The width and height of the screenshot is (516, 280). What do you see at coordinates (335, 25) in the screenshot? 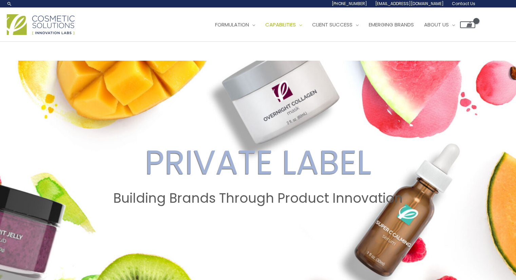
I see `a: Client Success` at bounding box center [335, 25].